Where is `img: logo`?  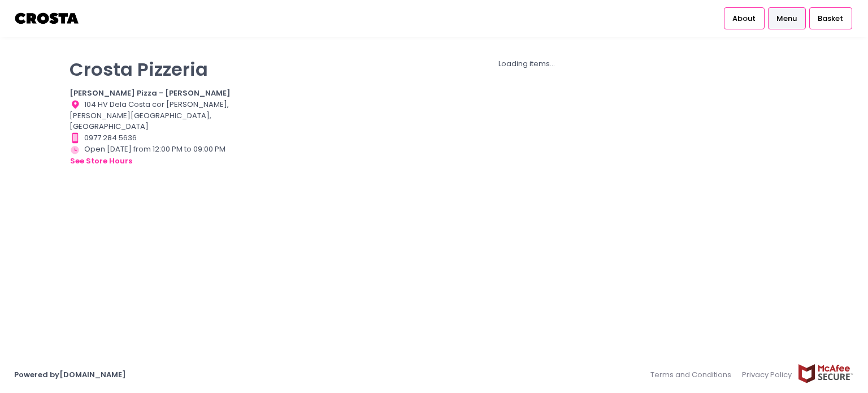 img: logo is located at coordinates (47, 18).